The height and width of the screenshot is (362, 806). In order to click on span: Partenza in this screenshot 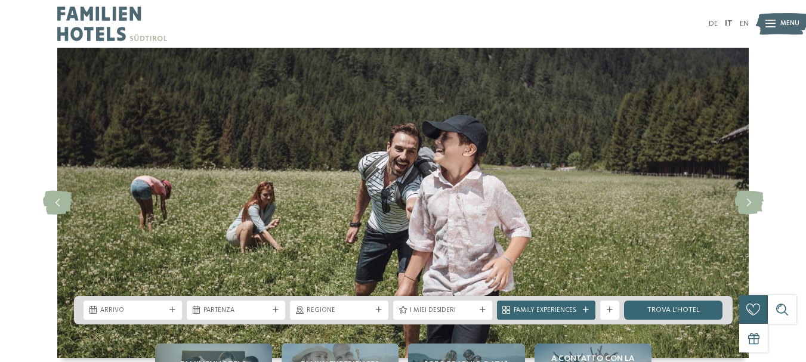, I will do `click(236, 311)`.